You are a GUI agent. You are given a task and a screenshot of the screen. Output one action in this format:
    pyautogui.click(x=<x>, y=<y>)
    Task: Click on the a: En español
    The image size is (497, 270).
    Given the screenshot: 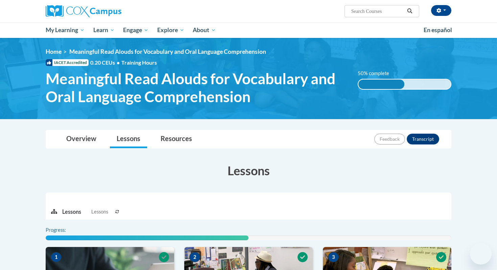 What is the action you would take?
    pyautogui.click(x=437, y=30)
    